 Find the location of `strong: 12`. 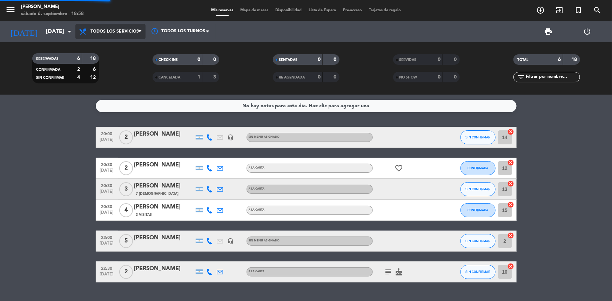

strong: 12 is located at coordinates (94, 78).